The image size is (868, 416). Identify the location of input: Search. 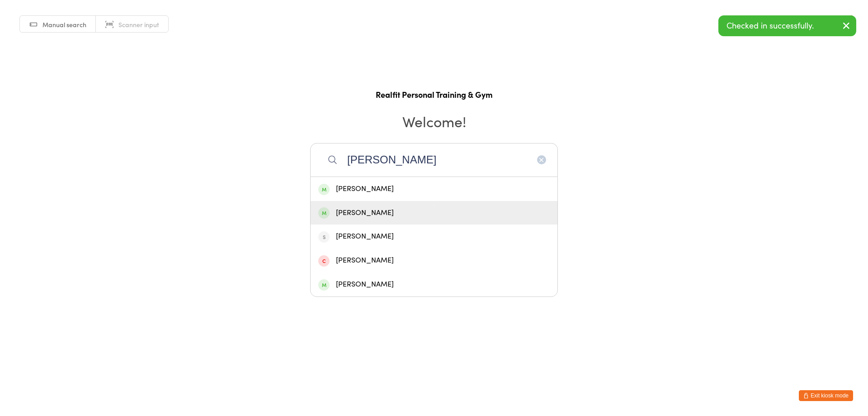
(434, 159).